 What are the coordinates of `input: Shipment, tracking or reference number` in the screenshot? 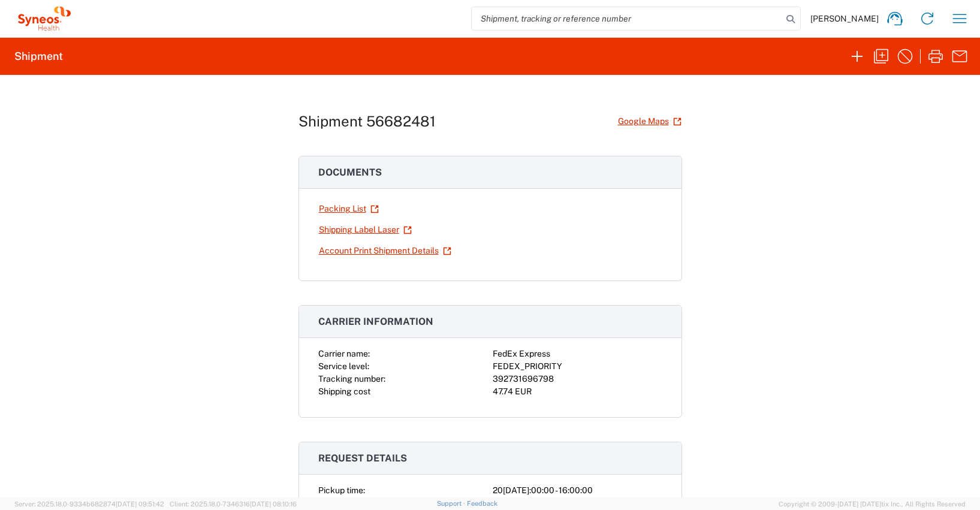 It's located at (627, 18).